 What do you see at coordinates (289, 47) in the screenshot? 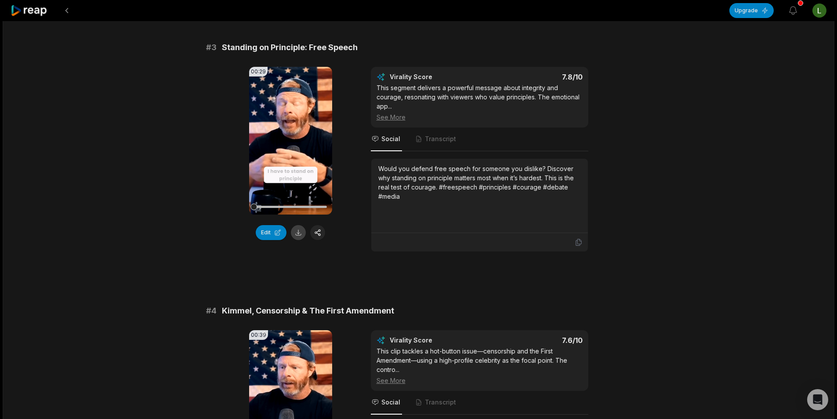
I see `span: Standing on Principle: Free Speech` at bounding box center [289, 47].